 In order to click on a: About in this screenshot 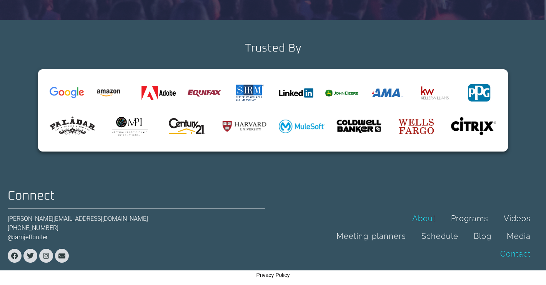, I will do `click(424, 219)`.